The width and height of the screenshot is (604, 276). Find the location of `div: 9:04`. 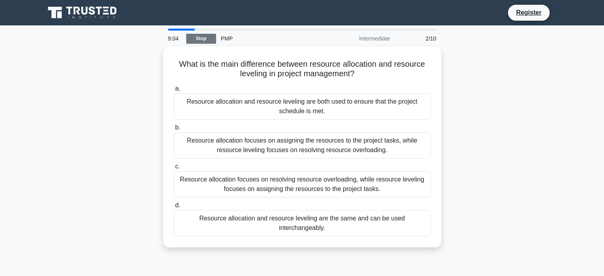

div: 9:04 is located at coordinates (175, 39).